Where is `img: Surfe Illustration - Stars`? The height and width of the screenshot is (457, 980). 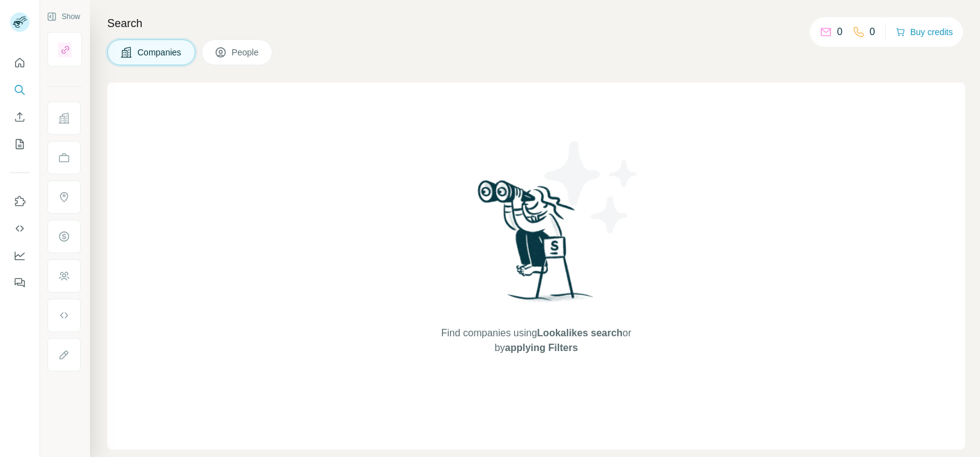 img: Surfe Illustration - Stars is located at coordinates (592, 187).